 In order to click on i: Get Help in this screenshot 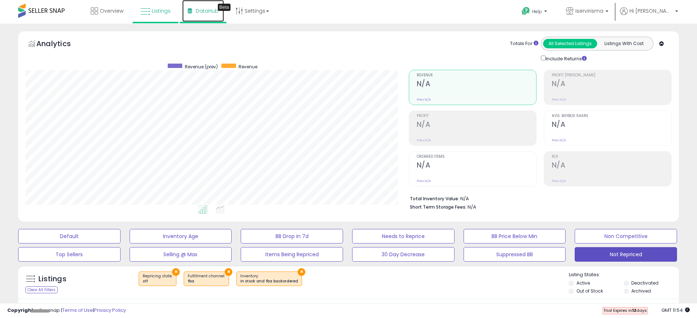, I will do `click(526, 11)`.